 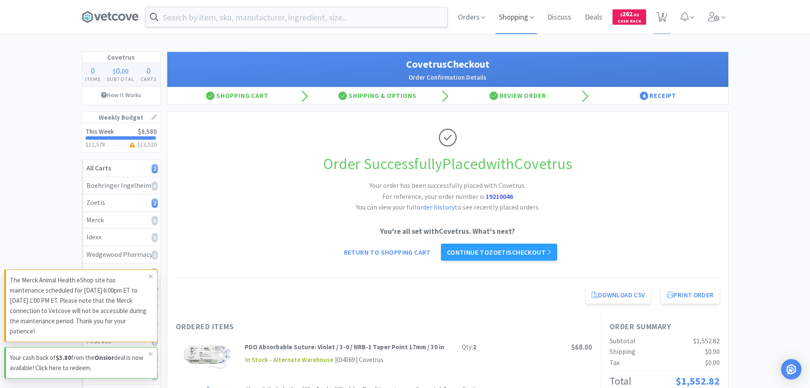 What do you see at coordinates (121, 186) in the screenshot?
I see `a: Boehringer Ingelheim0` at bounding box center [121, 186].